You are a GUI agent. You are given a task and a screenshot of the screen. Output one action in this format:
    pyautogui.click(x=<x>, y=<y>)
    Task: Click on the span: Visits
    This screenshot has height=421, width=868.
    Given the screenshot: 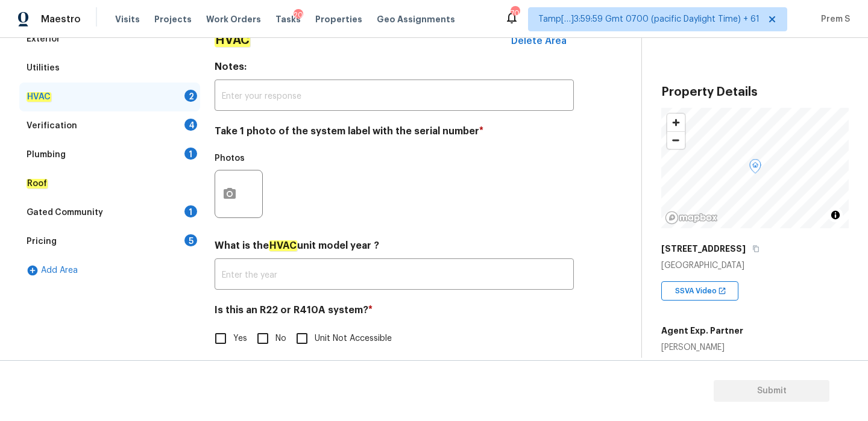 What is the action you would take?
    pyautogui.click(x=127, y=19)
    